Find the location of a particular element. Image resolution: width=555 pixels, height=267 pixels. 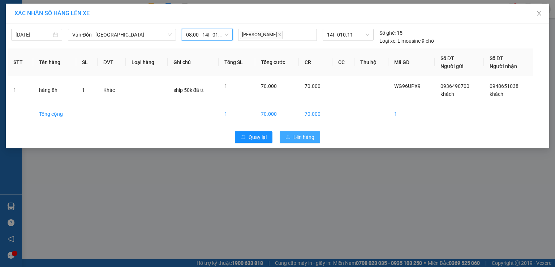

span: ship 50k đã tt is located at coordinates (189, 90).